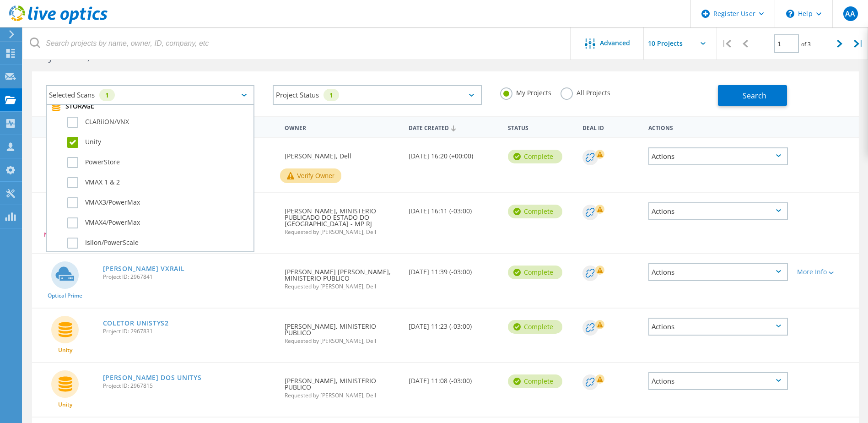  Describe the element at coordinates (65, 235) in the screenshot. I see `span: NetWorker (API)` at that location.